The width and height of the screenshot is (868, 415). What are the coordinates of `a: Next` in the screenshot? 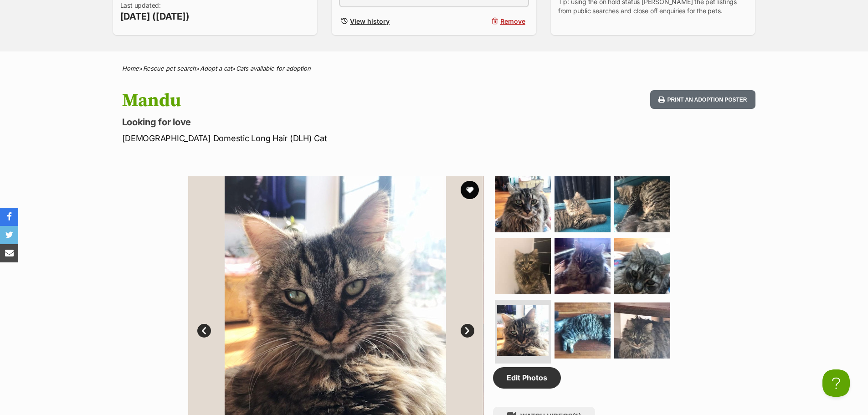 It's located at (467, 331).